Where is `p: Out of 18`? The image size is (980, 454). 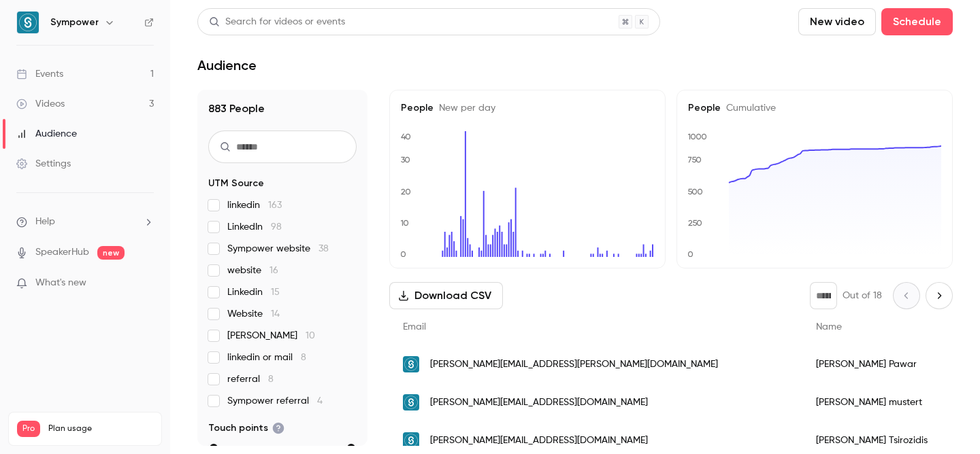 p: Out of 18 is located at coordinates (862, 295).